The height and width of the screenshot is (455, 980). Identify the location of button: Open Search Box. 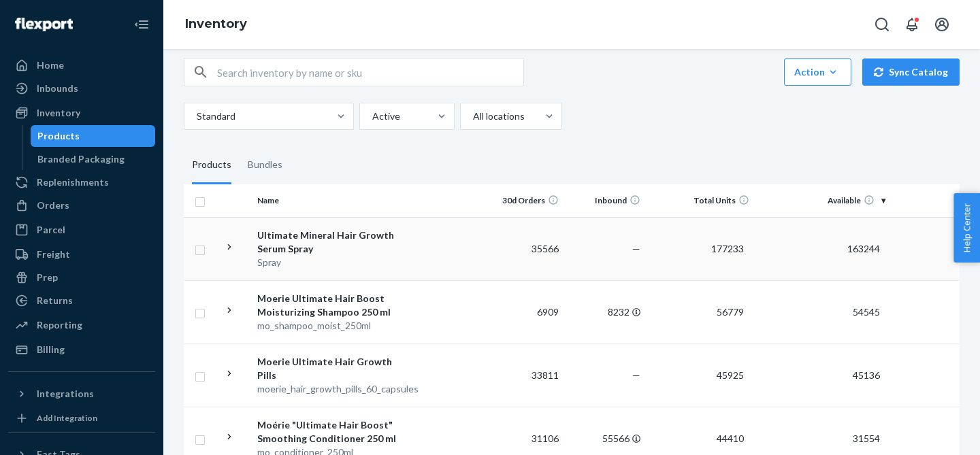
(882, 25).